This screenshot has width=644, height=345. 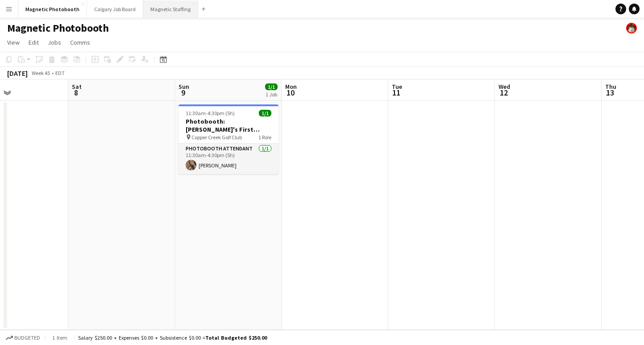 I want to click on span: Comms, so click(x=80, y=42).